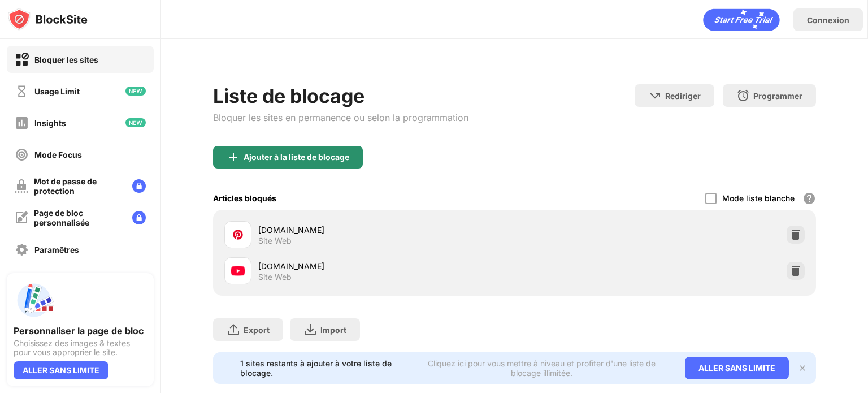 Image resolution: width=868 pixels, height=393 pixels. What do you see at coordinates (66, 60) in the screenshot?
I see `div: Bloquer les sites` at bounding box center [66, 60].